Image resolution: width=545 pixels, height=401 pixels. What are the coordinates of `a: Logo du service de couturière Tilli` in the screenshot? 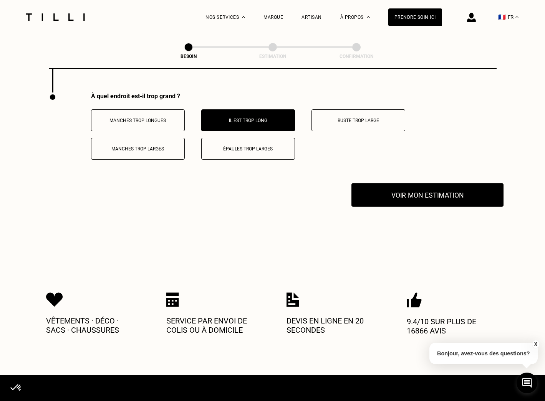 It's located at (55, 17).